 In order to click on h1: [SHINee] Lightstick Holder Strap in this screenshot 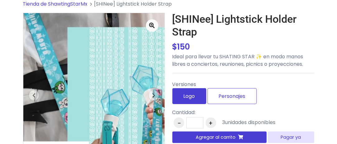, I will do `click(244, 26)`.